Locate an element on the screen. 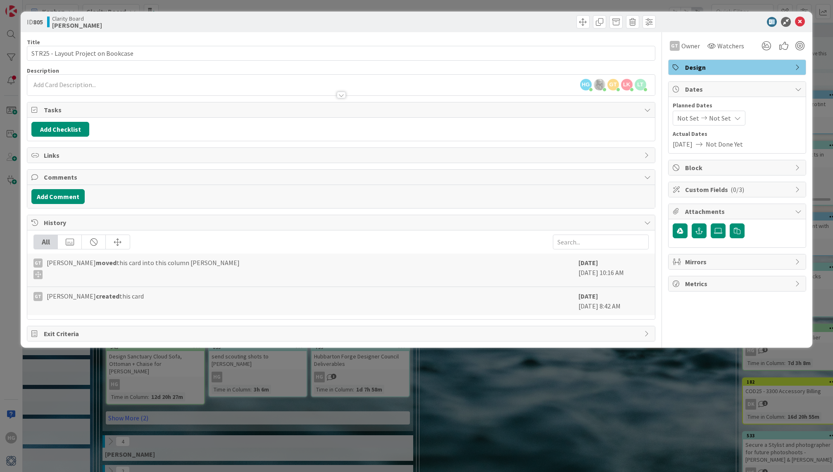 Image resolution: width=833 pixels, height=472 pixels. span: Tasks is located at coordinates (342, 110).